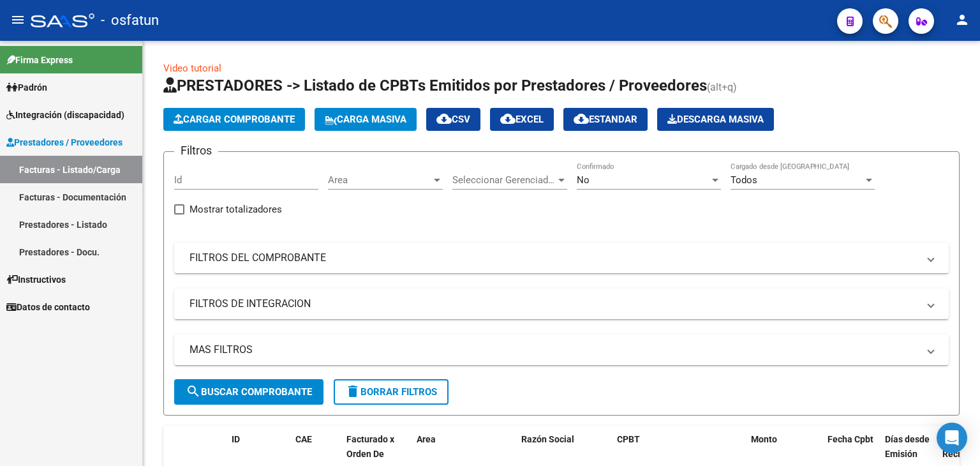 The height and width of the screenshot is (466, 980). Describe the element at coordinates (235, 209) in the screenshot. I see `span: Mostrar totalizadores` at that location.